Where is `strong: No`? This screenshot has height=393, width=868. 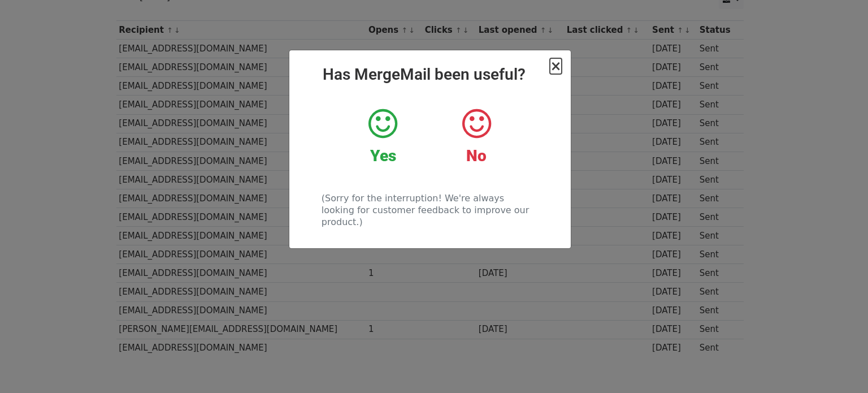
strong: No is located at coordinates (477, 156).